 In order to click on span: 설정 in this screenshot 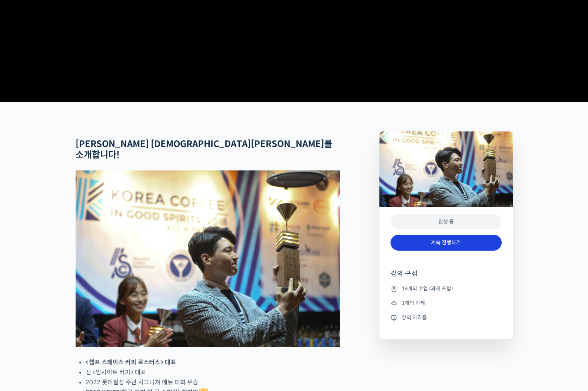, I will do `click(119, 249)`.